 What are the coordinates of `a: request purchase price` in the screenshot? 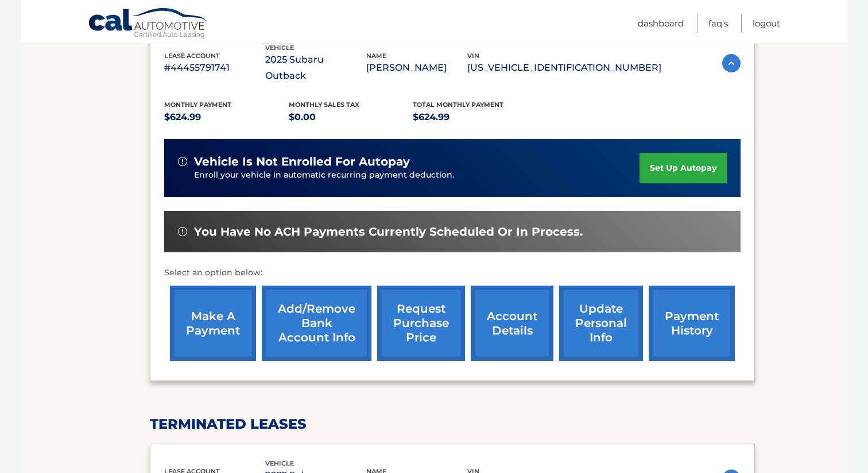 It's located at (420, 323).